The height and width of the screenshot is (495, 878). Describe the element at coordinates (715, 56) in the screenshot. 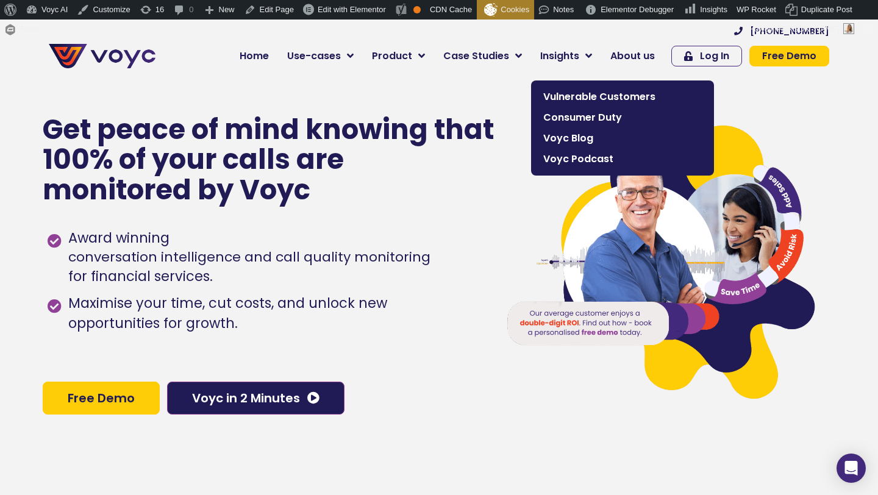

I see `span: Log In` at that location.